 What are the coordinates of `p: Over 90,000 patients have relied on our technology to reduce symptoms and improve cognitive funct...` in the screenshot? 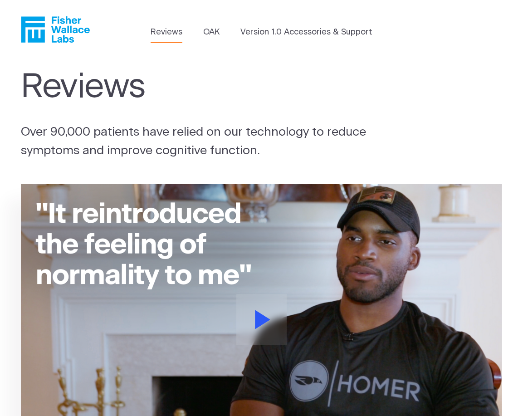 It's located at (198, 141).